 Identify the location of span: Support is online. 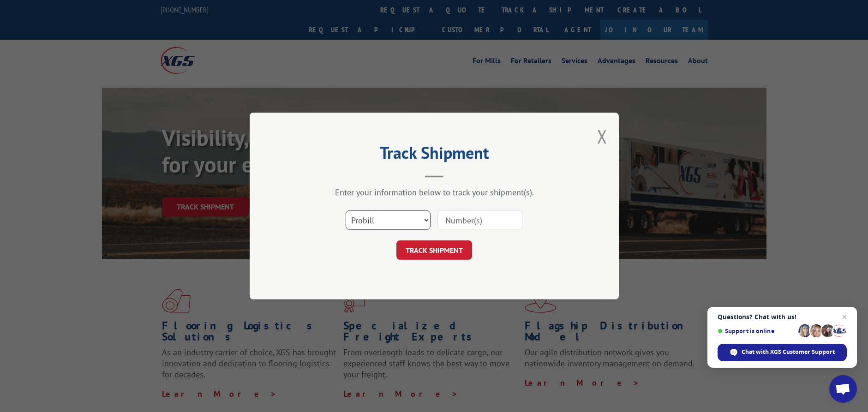
(756, 331).